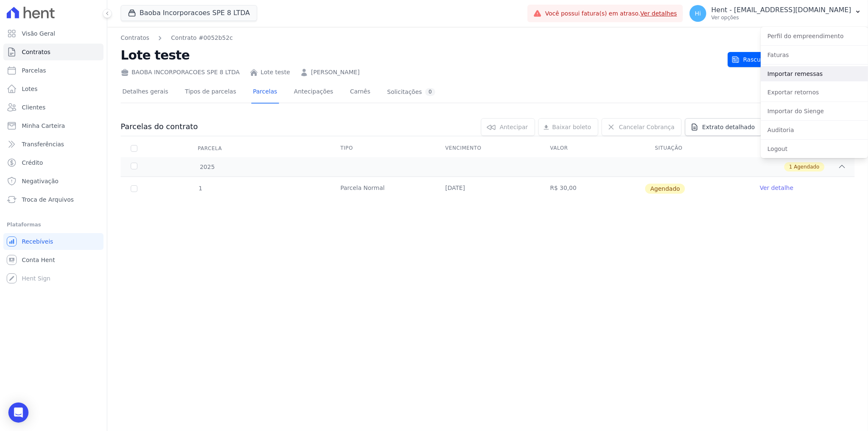 The image size is (868, 431). Describe the element at coordinates (814, 130) in the screenshot. I see `a: Auditoria` at that location.